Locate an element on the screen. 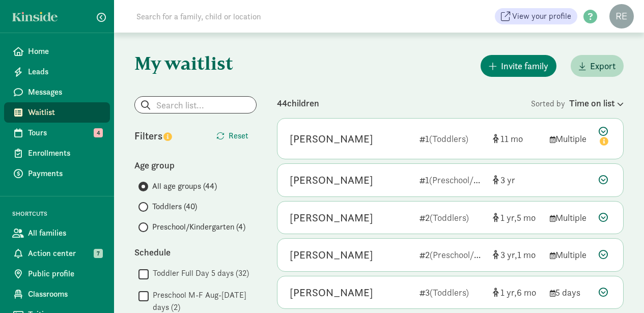 The height and width of the screenshot is (313, 644). a: Messages is located at coordinates (57, 92).